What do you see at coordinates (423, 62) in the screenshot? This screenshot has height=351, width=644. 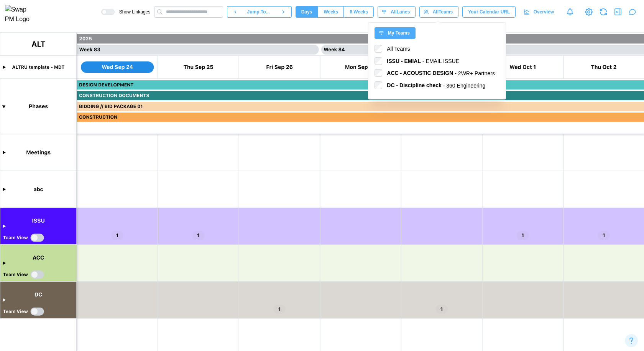 I see `div: - EMAIL ISSUE` at bounding box center [423, 62].